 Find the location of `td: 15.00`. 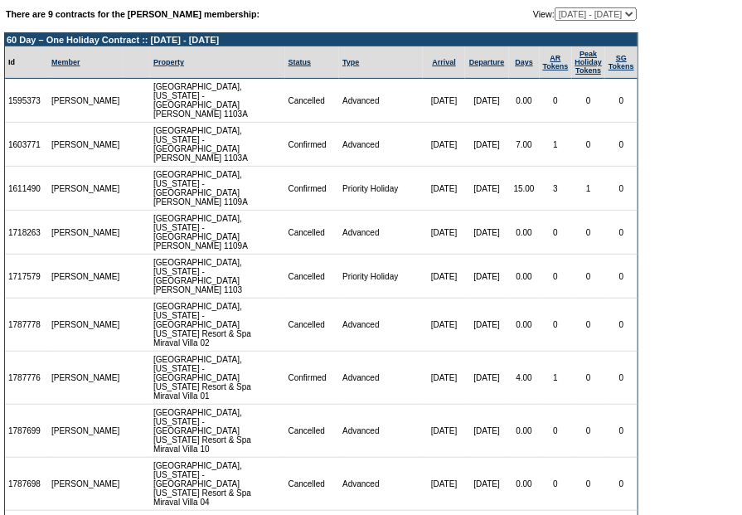

td: 15.00 is located at coordinates (524, 188).